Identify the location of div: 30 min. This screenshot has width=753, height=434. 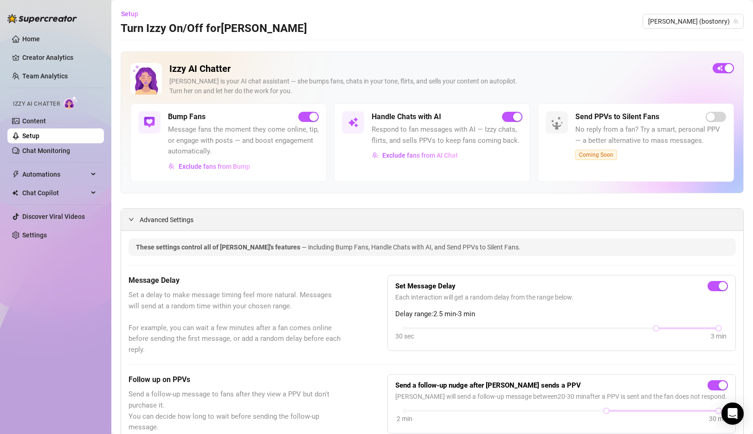
(719, 419).